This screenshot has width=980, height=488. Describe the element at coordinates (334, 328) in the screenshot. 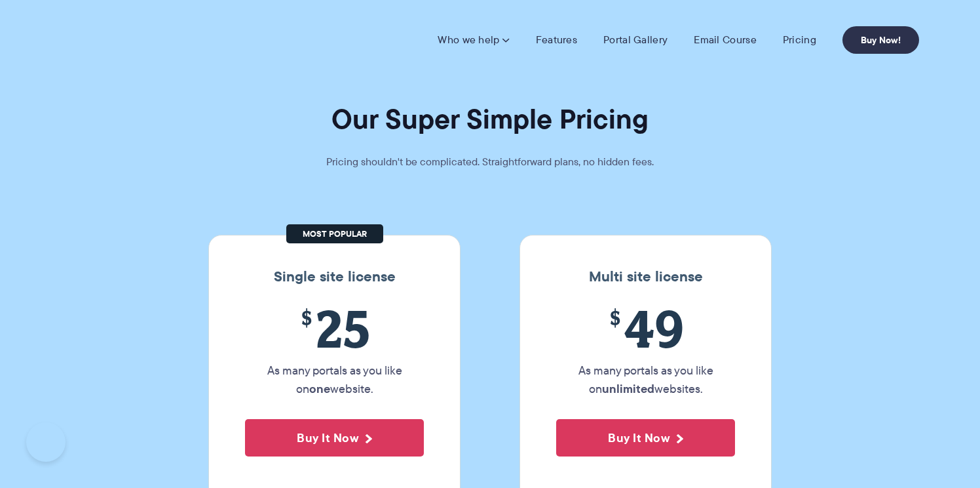

I see `span: 25` at that location.